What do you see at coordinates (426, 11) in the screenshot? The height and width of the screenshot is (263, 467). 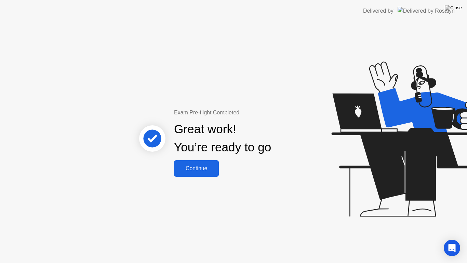 I see `img: Delivered by Rosalyn` at bounding box center [426, 11].